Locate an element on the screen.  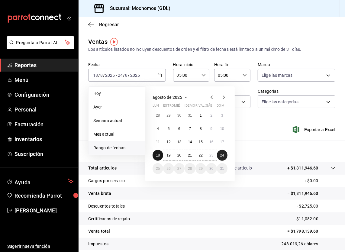
button: Pregunta a Parrot AI is located at coordinates (40, 43).